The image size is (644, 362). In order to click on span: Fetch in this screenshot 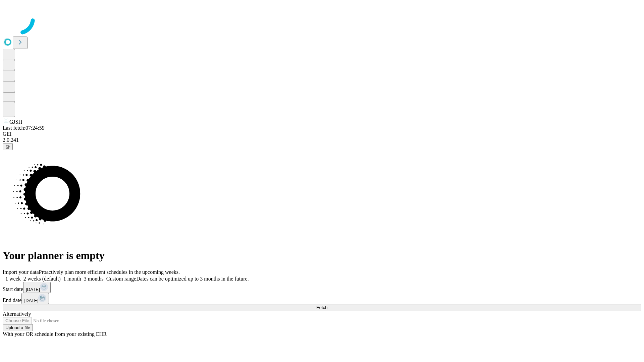, I will do `click(322, 308)`.